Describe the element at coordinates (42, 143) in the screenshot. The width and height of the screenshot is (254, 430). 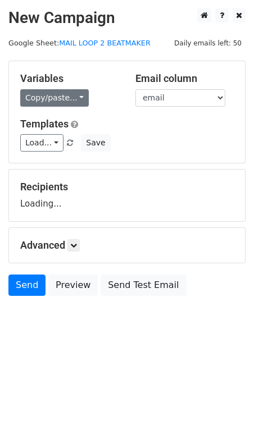
I see `a: Load...` at that location.